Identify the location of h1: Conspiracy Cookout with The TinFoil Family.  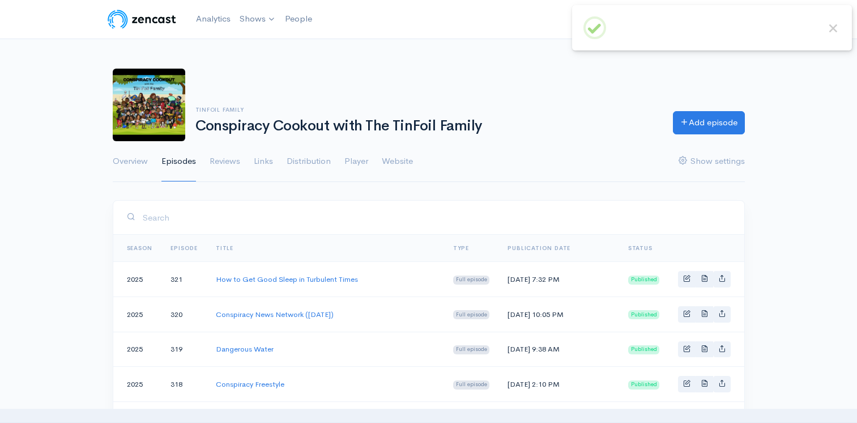
(427, 126).